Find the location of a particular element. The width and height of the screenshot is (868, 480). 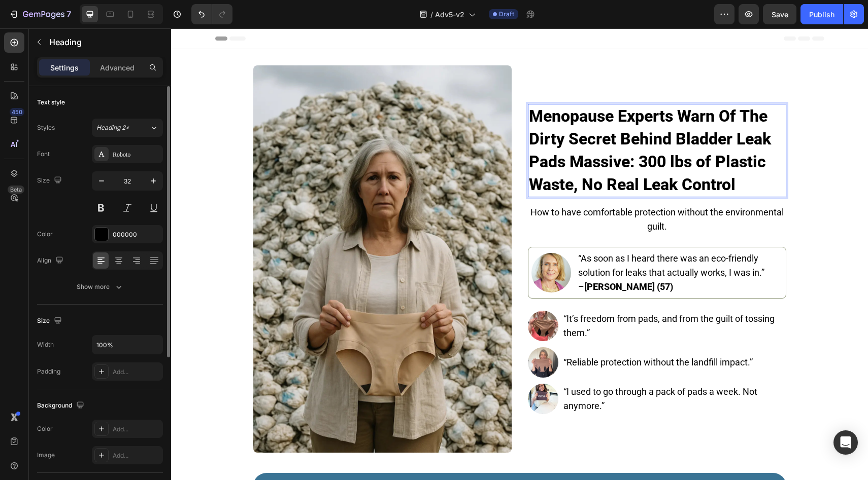

span: Heading 2* is located at coordinates (113, 128).